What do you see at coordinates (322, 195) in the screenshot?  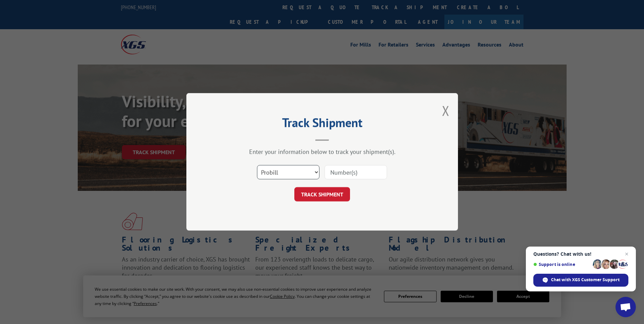 I see `button: TRACK SHIPMENT` at bounding box center [322, 195].